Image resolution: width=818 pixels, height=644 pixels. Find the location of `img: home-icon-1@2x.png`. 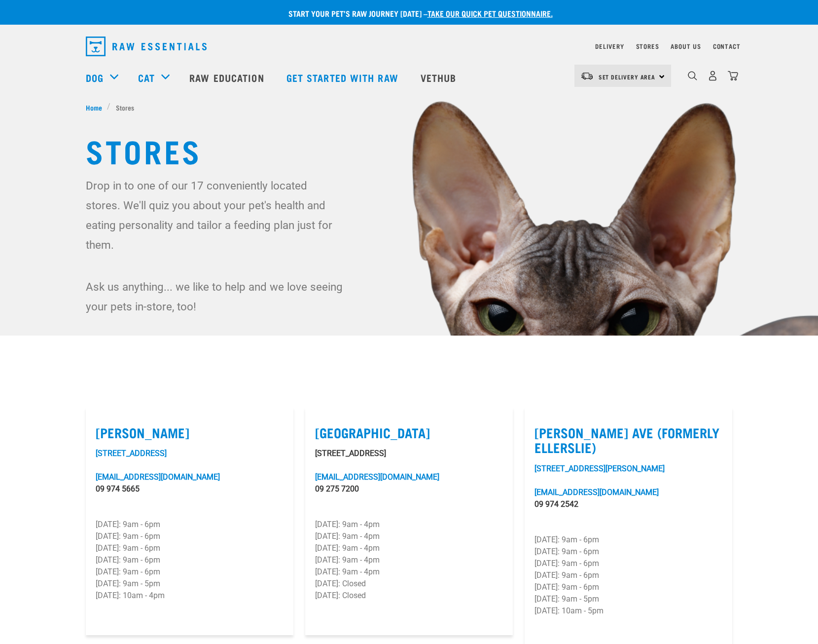

img: home-icon-1@2x.png is located at coordinates (693, 75).